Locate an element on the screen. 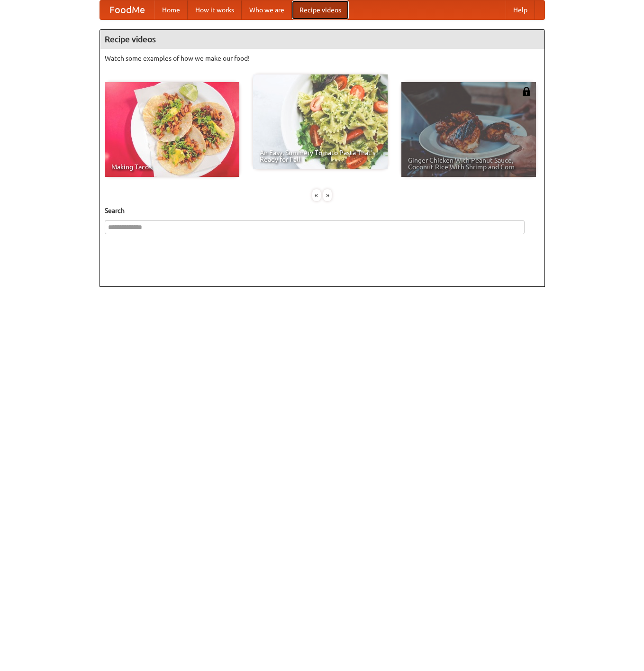 The width and height of the screenshot is (644, 671). h4: Recipe videos is located at coordinates (322, 39).